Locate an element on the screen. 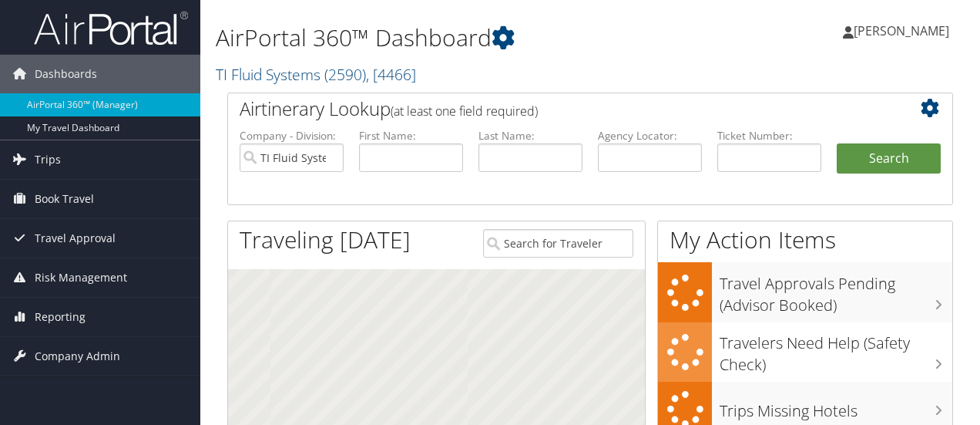  button: Search is located at coordinates (889, 159).